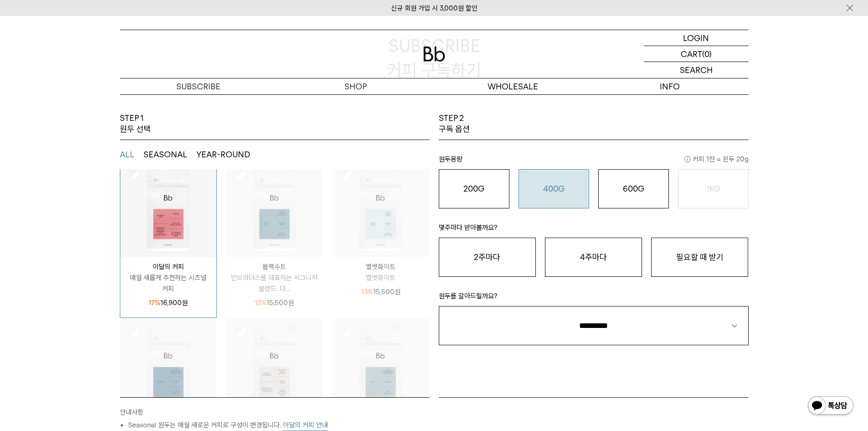  What do you see at coordinates (434, 54) in the screenshot?
I see `img: 로고` at bounding box center [434, 54].